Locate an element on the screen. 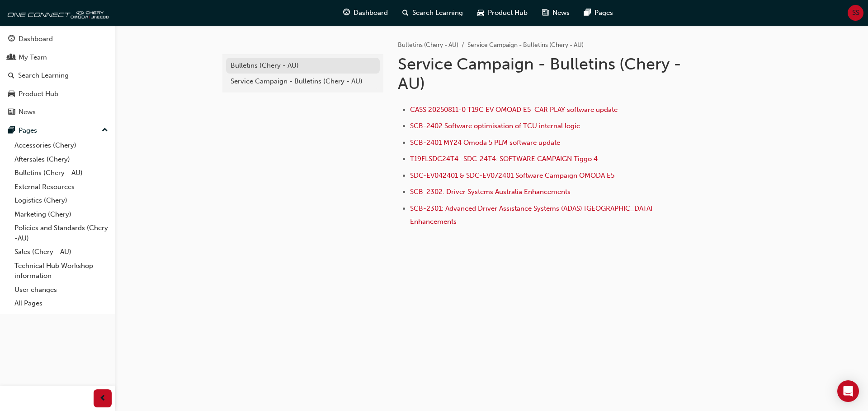 This screenshot has width=868, height=411. a: User changes is located at coordinates (61, 290).